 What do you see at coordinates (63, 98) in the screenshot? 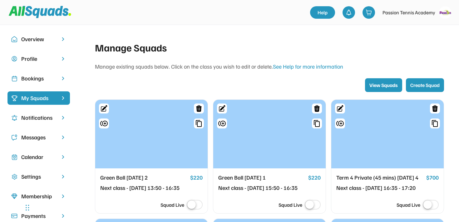
I see `img: chevron-right%20copy%203.svg` at bounding box center [63, 98].